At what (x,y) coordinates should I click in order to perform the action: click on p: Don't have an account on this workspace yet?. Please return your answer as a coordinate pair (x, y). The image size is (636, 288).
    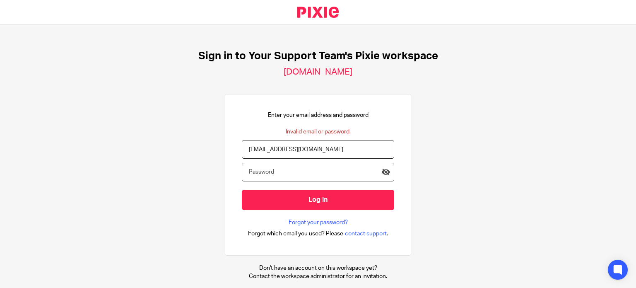
    Looking at the image, I should click on (318, 268).